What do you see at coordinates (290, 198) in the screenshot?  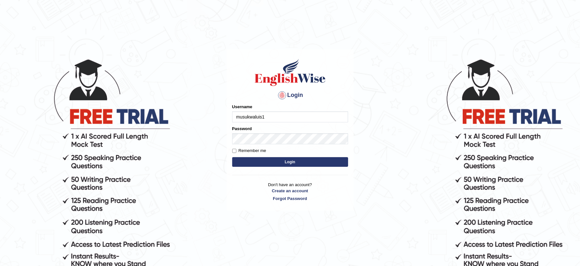 I see `a: Forgot Password` at bounding box center [290, 198].